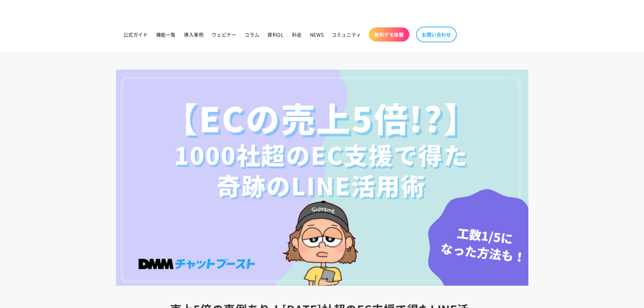 This screenshot has width=644, height=308. I want to click on a: お問い合わせ, so click(436, 34).